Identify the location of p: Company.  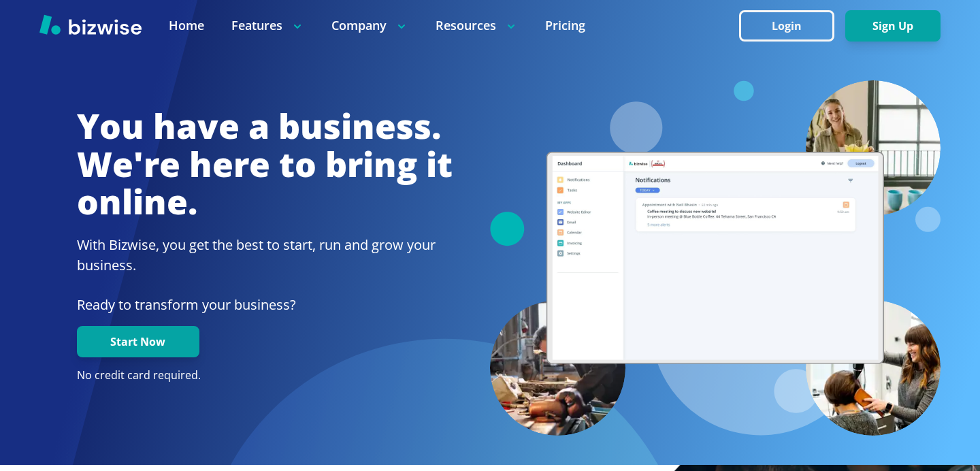
(369, 25).